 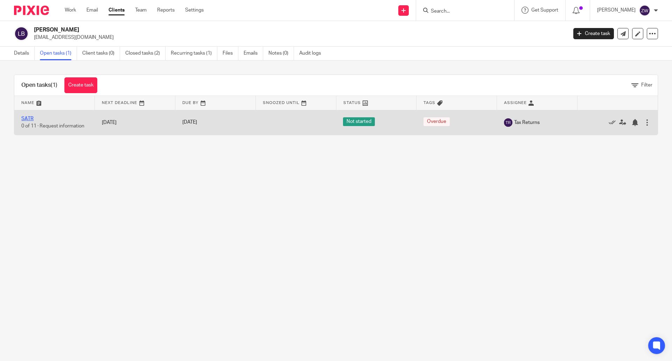 I want to click on a: SATR, so click(x=27, y=119).